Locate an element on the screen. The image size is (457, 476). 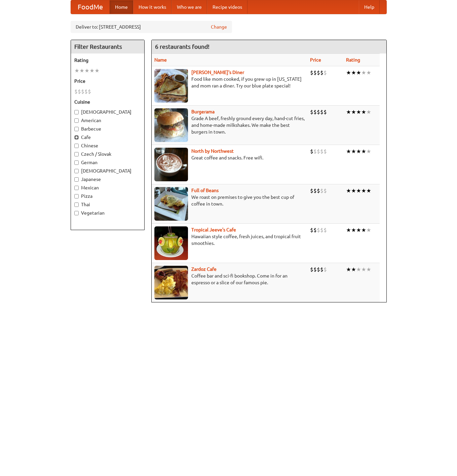
h5: Cuisine is located at coordinates (107, 102).